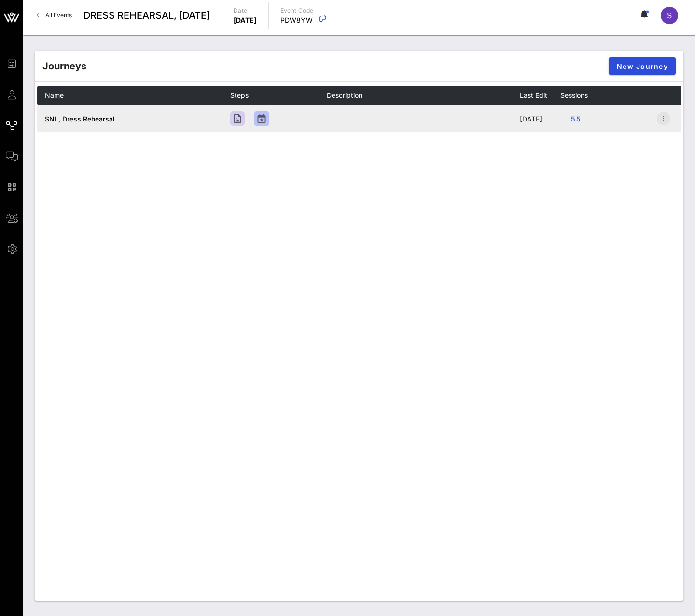 The width and height of the screenshot is (695, 616). Describe the element at coordinates (540, 95) in the screenshot. I see `th: Last Edit: Not sorted. Activate to sort ascending.` at that location.